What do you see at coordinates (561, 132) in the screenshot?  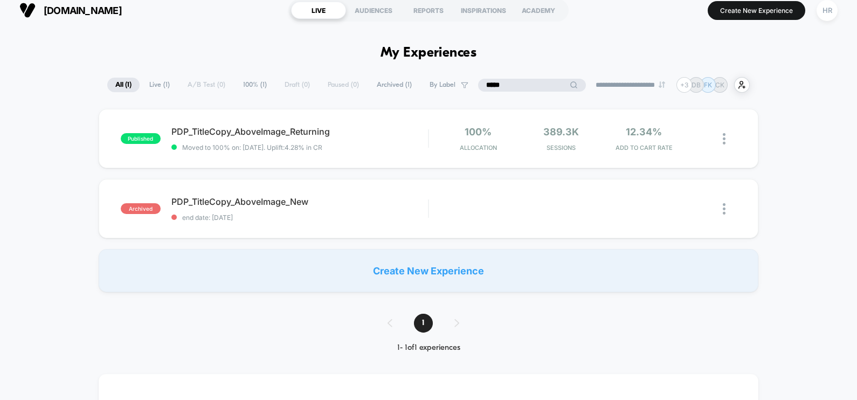 I see `span: 389.3k` at bounding box center [561, 132].